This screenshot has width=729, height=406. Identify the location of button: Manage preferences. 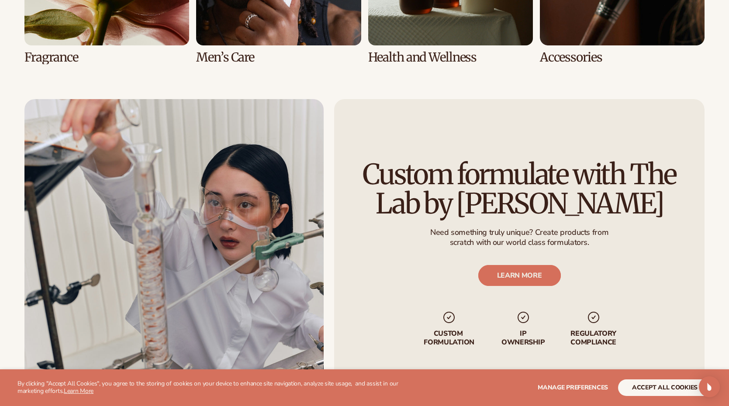
(573, 388).